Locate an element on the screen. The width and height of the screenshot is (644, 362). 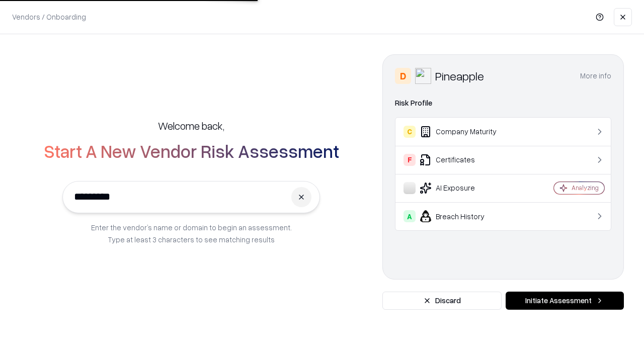
img: Pineapple is located at coordinates (423, 76).